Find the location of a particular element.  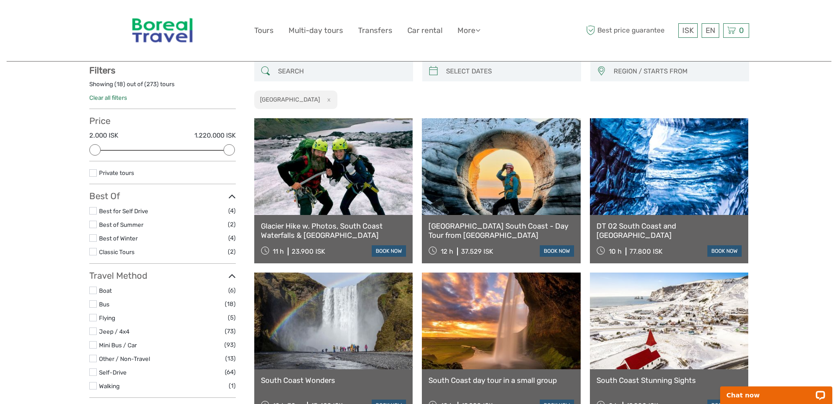

span: 10 h is located at coordinates (615, 252).